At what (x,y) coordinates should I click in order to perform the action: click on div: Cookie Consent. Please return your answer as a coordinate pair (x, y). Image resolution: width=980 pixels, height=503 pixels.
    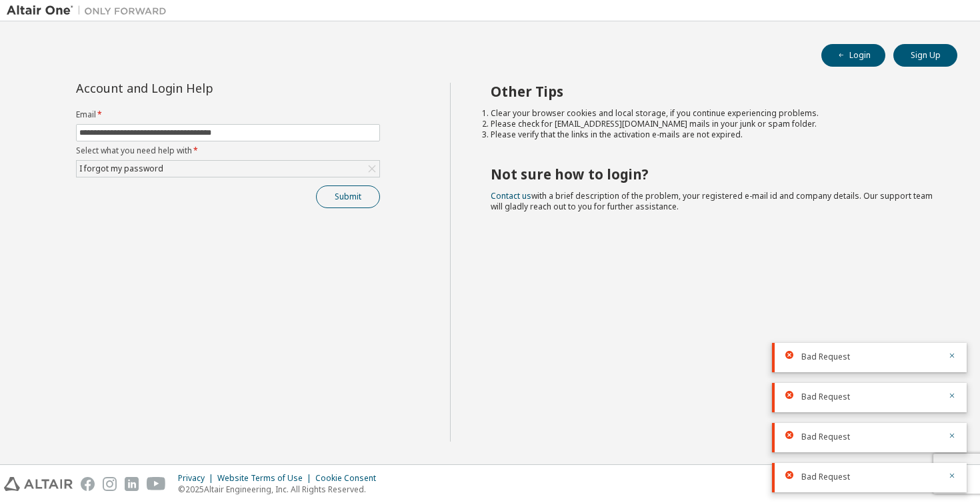
    Looking at the image, I should click on (349, 478).